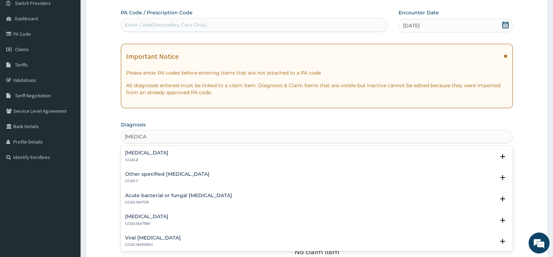 The height and width of the screenshot is (257, 553). Describe the element at coordinates (166, 25) in the screenshot. I see `div: Enter Code(Secondary Care Only)` at that location.